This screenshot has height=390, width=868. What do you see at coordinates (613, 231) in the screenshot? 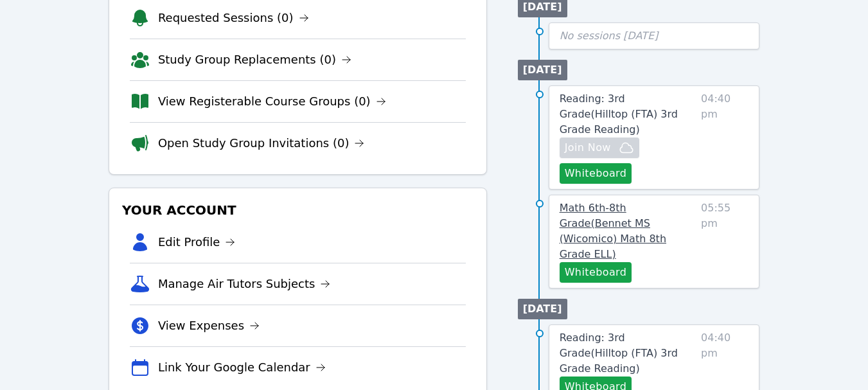
I see `span: Math 6th-8th Grade ( Bennet MS (Wicomico) Math 8th Grade ELL )` at bounding box center [613, 231].